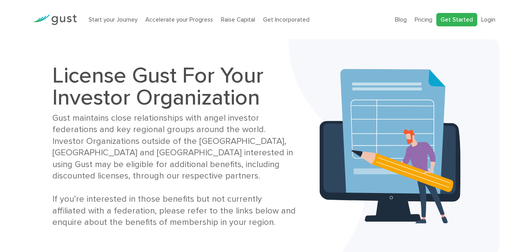 Image resolution: width=532 pixels, height=252 pixels. Describe the element at coordinates (238, 20) in the screenshot. I see `a: Raise Capital` at that location.